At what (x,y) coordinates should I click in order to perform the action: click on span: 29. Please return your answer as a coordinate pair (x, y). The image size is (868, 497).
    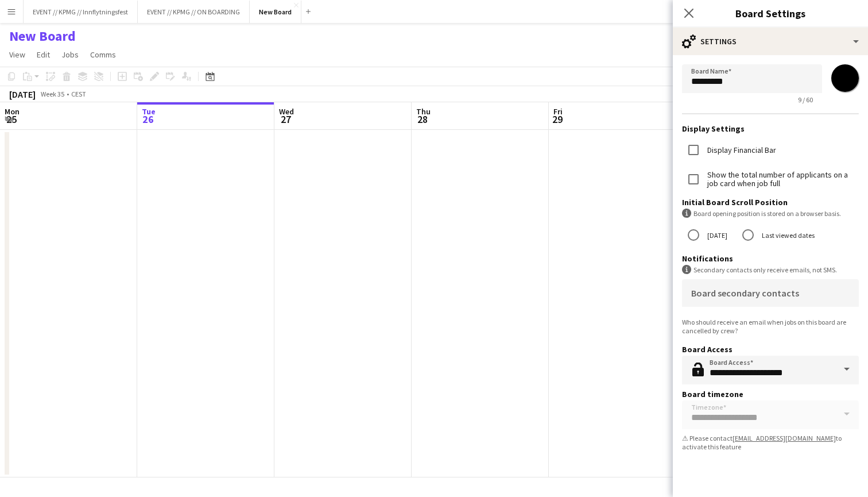
    Looking at the image, I should click on (557, 119).